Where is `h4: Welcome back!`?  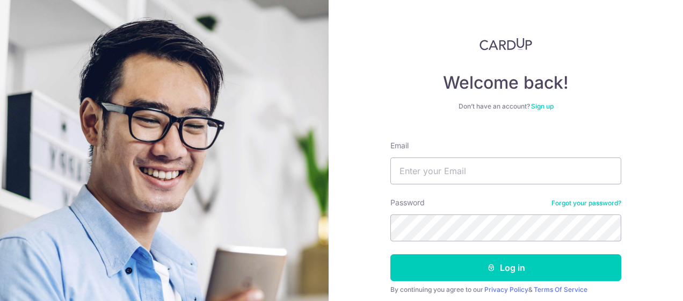
h4: Welcome back! is located at coordinates (506, 83).